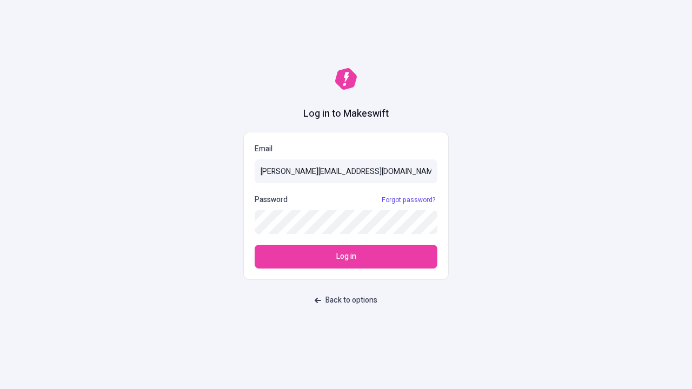  Describe the element at coordinates (346, 301) in the screenshot. I see `button: Back to options` at that location.